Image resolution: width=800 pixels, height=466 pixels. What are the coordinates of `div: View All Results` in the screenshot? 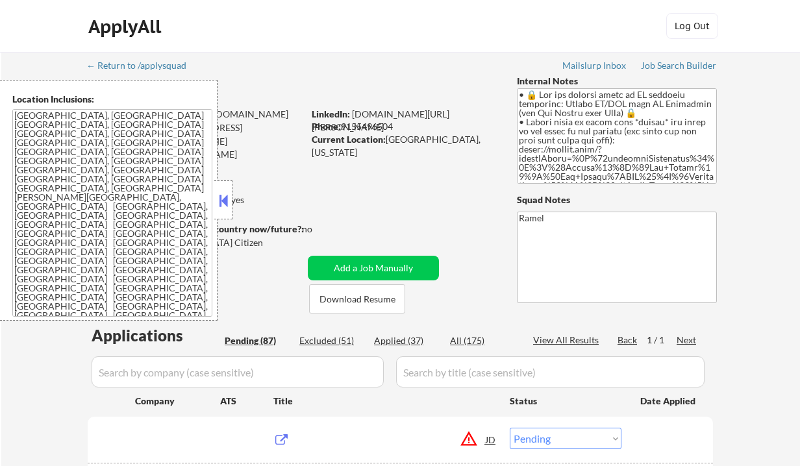 It's located at (567, 340).